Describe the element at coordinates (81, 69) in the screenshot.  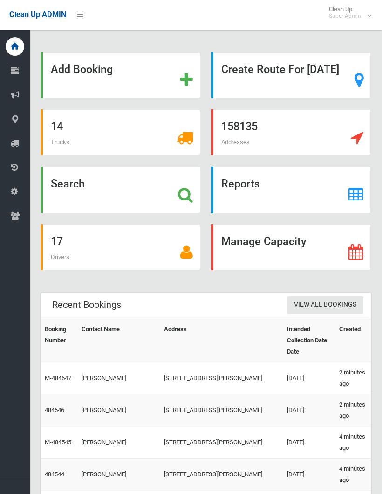
I see `strong: Add Booking` at that location.